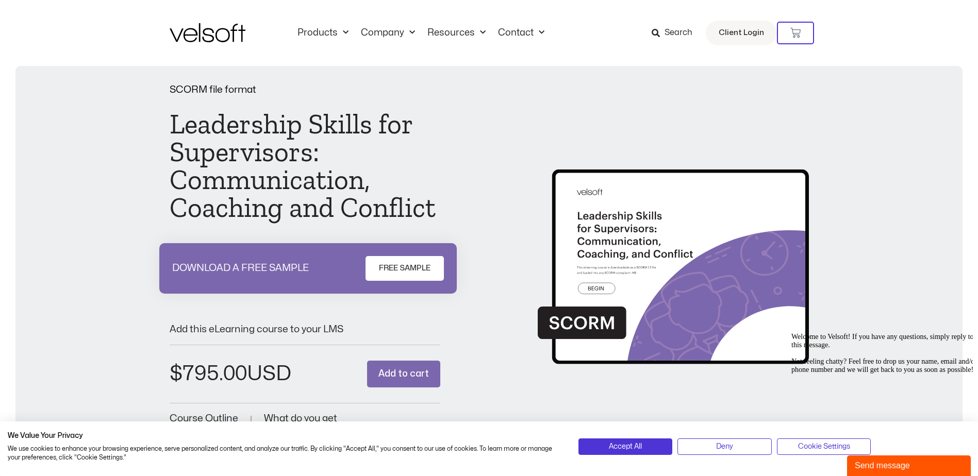 This screenshot has height=476, width=978. I want to click on span: Accept All, so click(625, 447).